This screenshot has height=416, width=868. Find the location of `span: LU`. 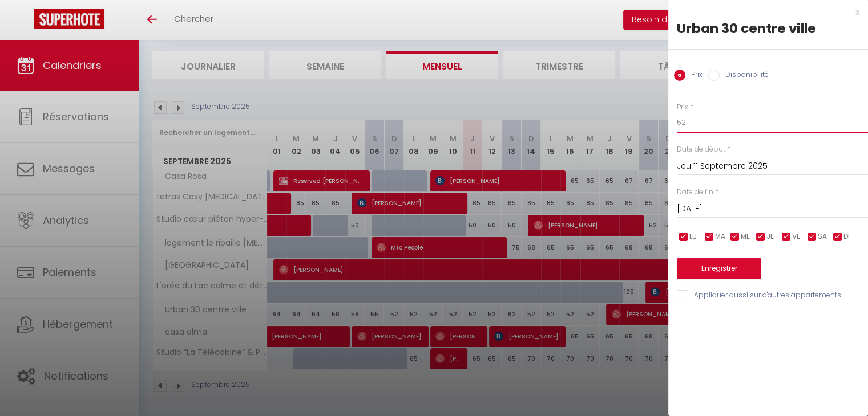

span: LU is located at coordinates (693, 237).